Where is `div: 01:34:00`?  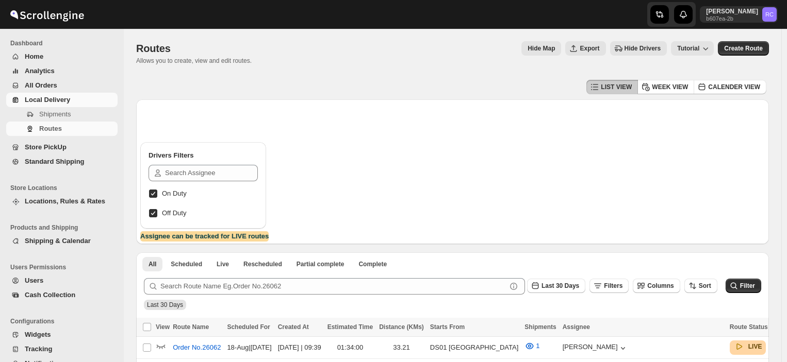
div: 01:34:00 is located at coordinates (350, 348).